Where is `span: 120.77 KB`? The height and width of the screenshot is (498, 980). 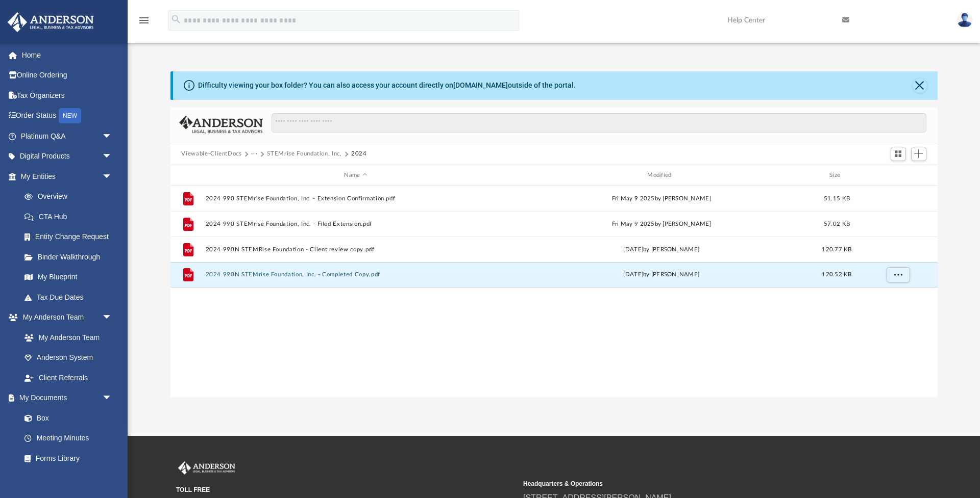
span: 120.77 KB is located at coordinates (837, 249).